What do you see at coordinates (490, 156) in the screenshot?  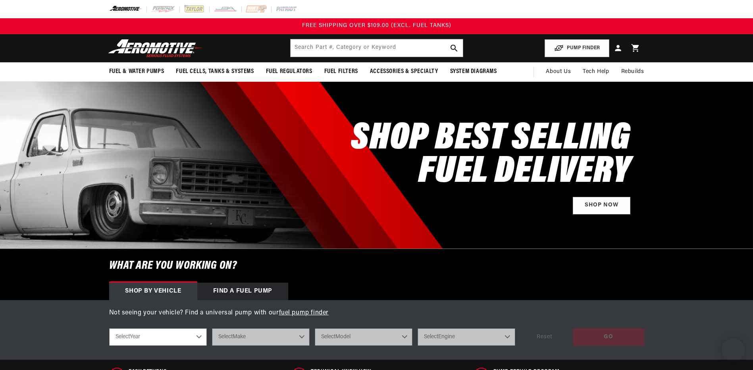 I see `h2: SHOP BEST SELLING FUEL DELIVERY` at bounding box center [490, 156].